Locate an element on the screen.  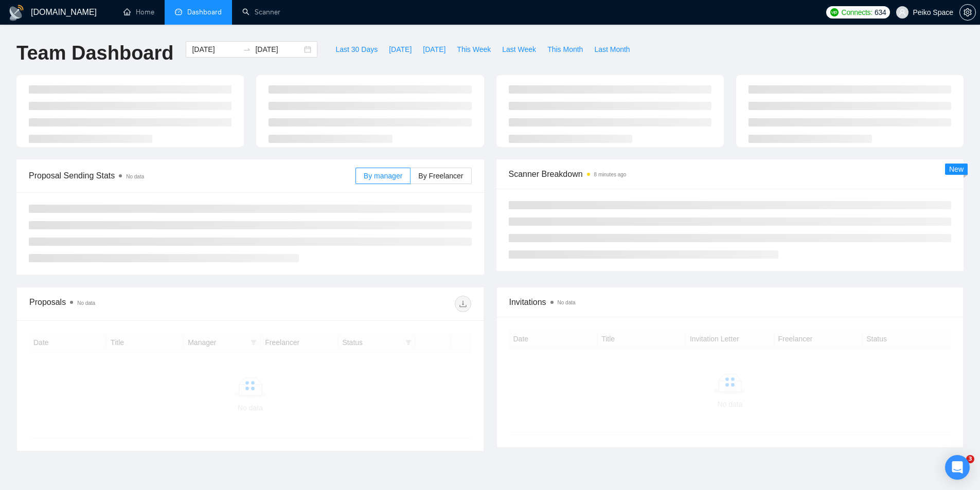
span: setting is located at coordinates (968, 12).